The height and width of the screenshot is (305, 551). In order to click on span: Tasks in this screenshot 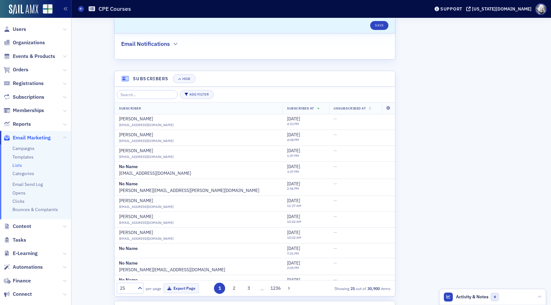, I will do `click(19, 240)`.